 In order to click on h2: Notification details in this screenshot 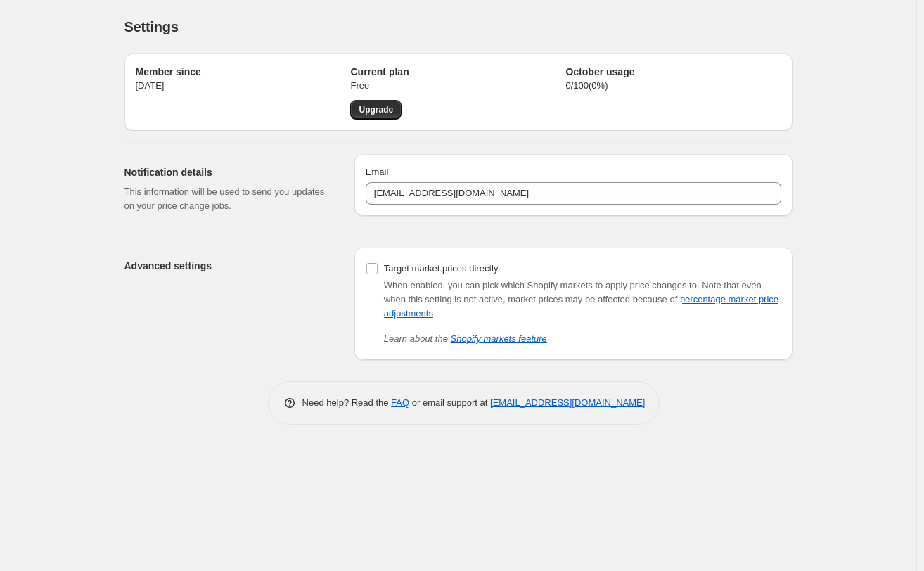, I will do `click(228, 173)`.